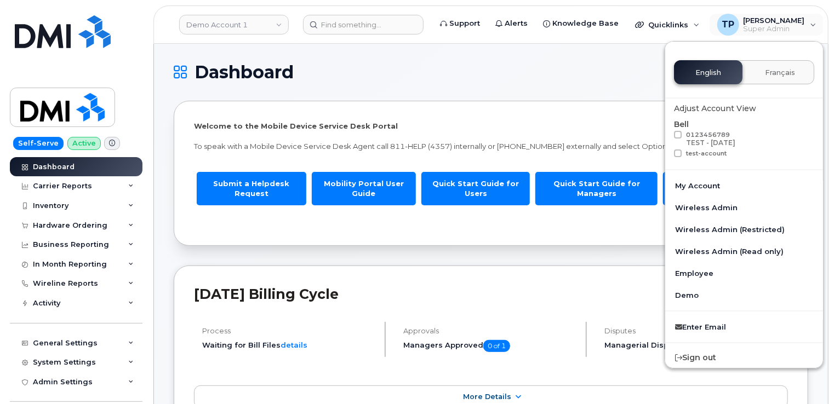  What do you see at coordinates (744, 295) in the screenshot?
I see `a: Demo` at bounding box center [744, 295].